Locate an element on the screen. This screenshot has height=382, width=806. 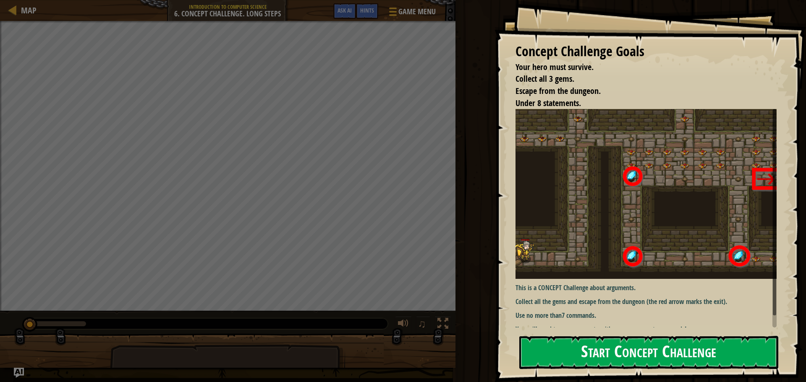
li: Under 8 statements. is located at coordinates (639, 103).